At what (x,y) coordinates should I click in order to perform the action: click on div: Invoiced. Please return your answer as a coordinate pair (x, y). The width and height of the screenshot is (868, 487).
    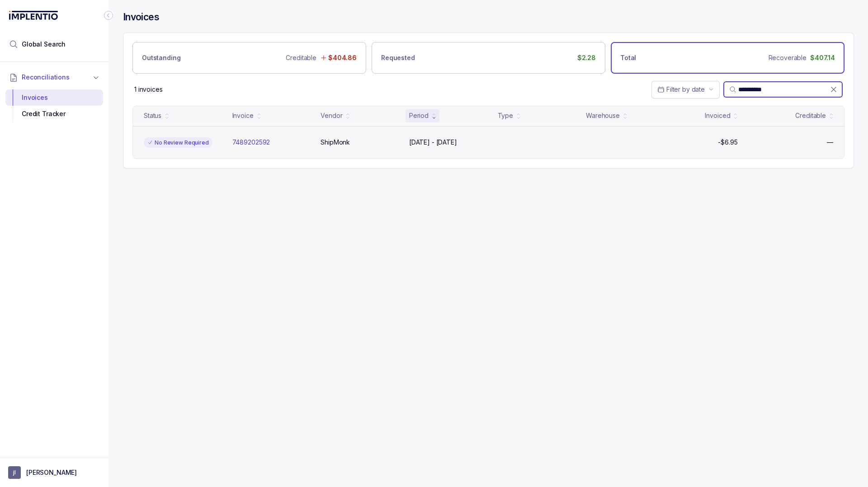
    Looking at the image, I should click on (717, 116).